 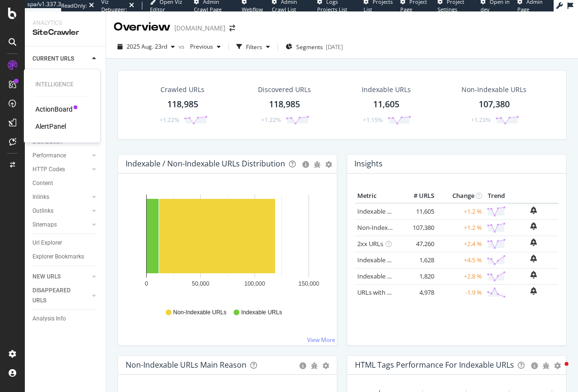 What do you see at coordinates (397, 260) in the screenshot?
I see `a: Indexable URLs with Bad H1` at bounding box center [397, 260].